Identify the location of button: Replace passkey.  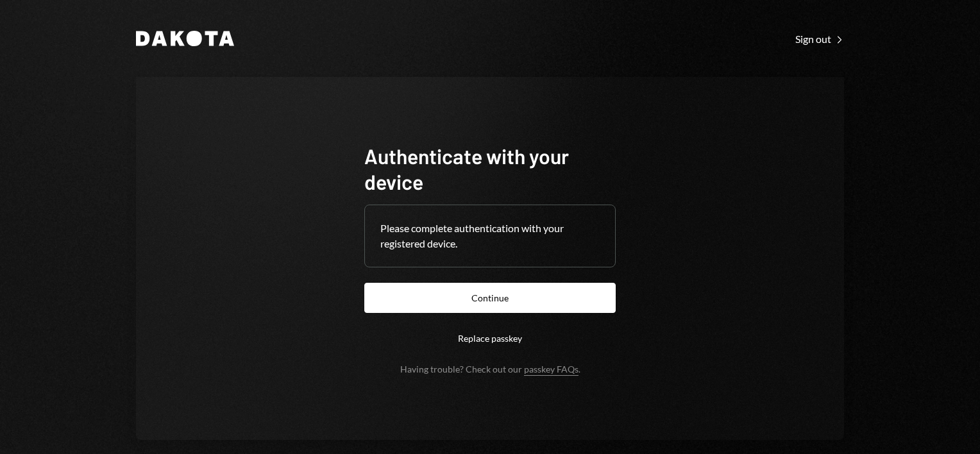
(490, 338).